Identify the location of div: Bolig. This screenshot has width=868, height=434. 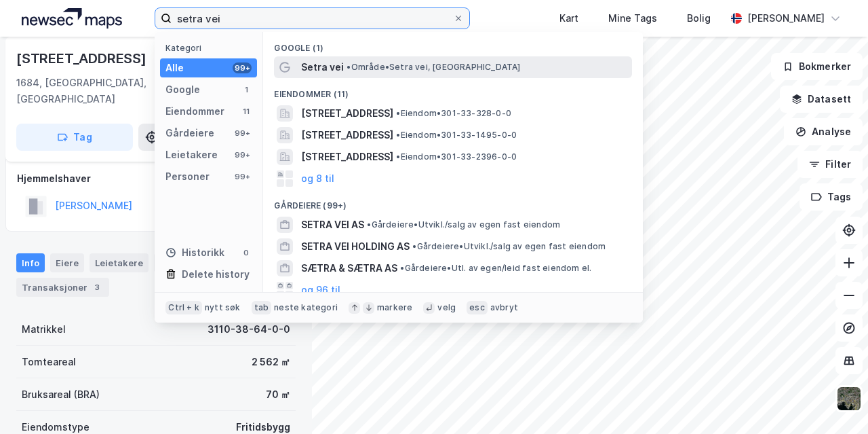
(699, 18).